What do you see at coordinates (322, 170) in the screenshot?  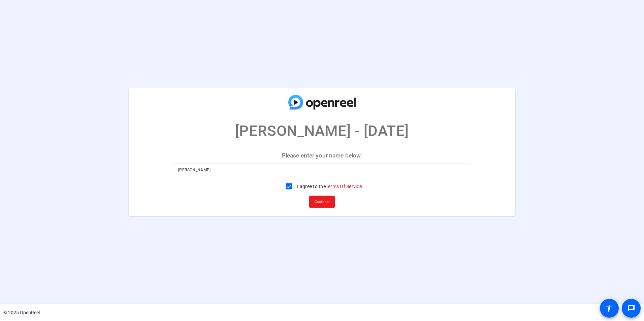 I see `input: Enter your name` at bounding box center [322, 170].